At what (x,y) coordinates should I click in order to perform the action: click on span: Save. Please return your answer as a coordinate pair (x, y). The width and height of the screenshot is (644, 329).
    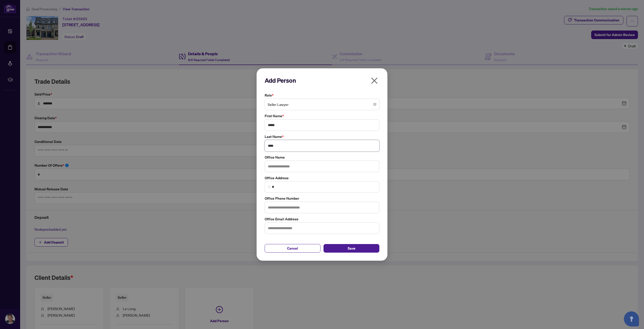
    Looking at the image, I should click on (351, 248).